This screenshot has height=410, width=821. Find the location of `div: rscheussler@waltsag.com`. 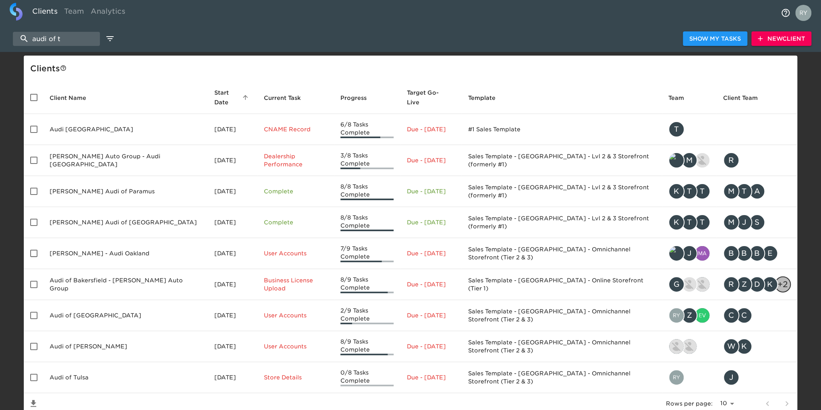

div: rscheussler@waltsag.com is located at coordinates (757, 160).